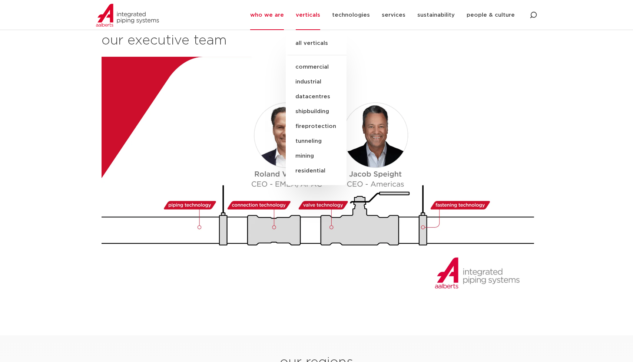 Image resolution: width=633 pixels, height=362 pixels. Describe the element at coordinates (316, 126) in the screenshot. I see `a: fireprotection` at that location.